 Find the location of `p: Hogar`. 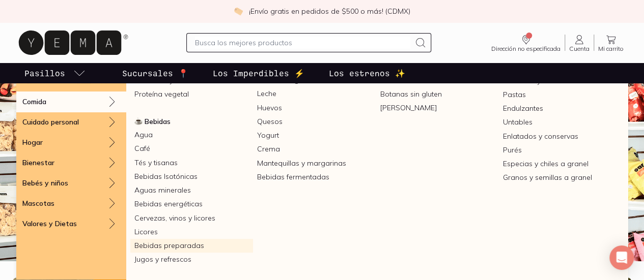

p: Hogar is located at coordinates (33, 143).